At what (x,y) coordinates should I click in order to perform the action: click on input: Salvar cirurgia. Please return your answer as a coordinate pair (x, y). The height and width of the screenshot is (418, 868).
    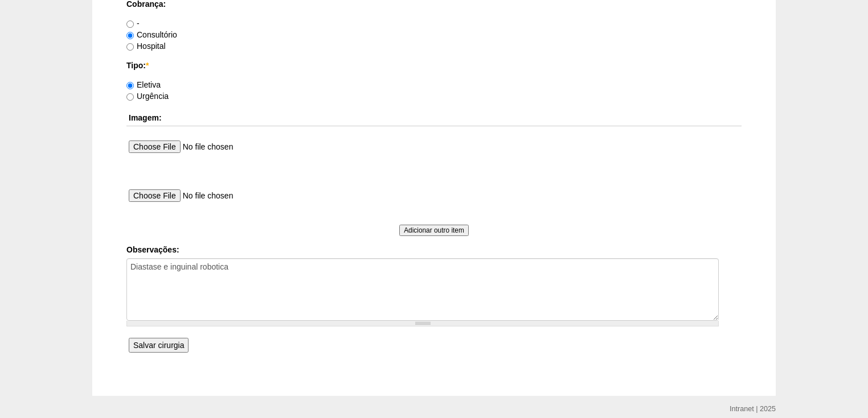
    Looking at the image, I should click on (158, 345).